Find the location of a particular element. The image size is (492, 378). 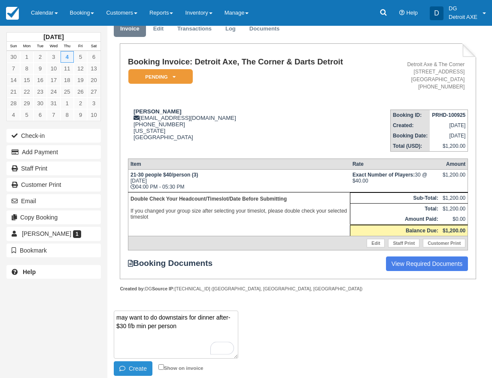

a: Transactions is located at coordinates (194, 29).